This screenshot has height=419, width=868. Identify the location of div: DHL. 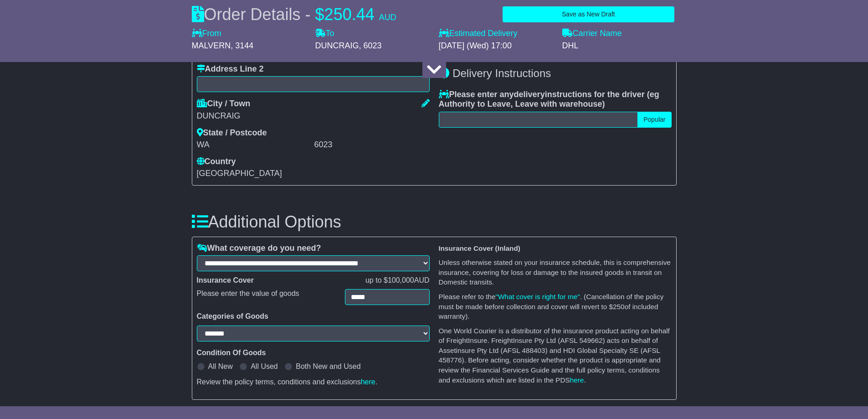
(619, 46).